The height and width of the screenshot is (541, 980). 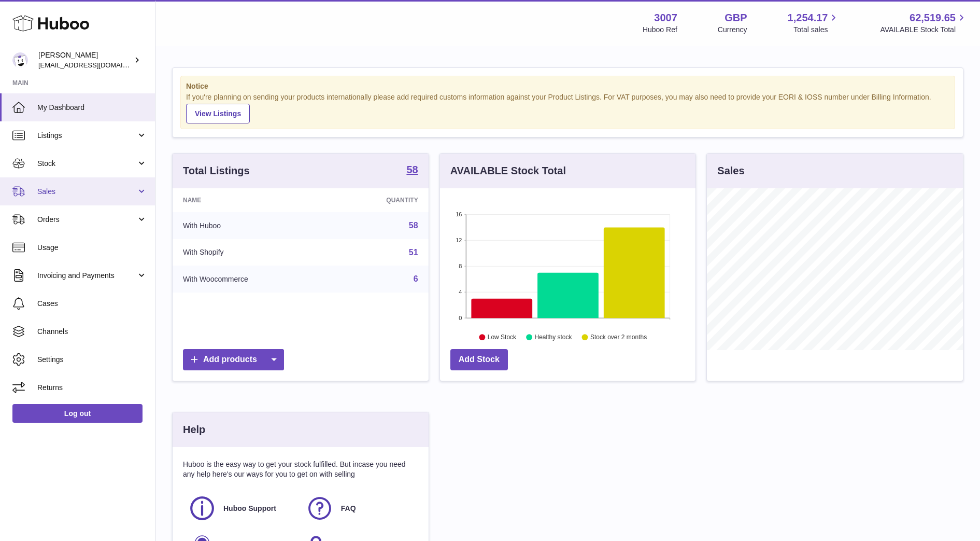 I want to click on span: Cases, so click(x=92, y=303).